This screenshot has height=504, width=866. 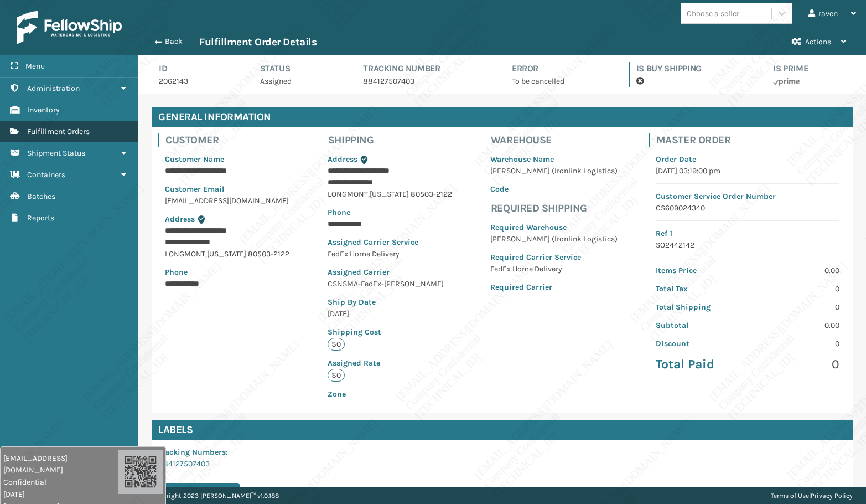 I want to click on p: CS609024340, so click(x=748, y=208).